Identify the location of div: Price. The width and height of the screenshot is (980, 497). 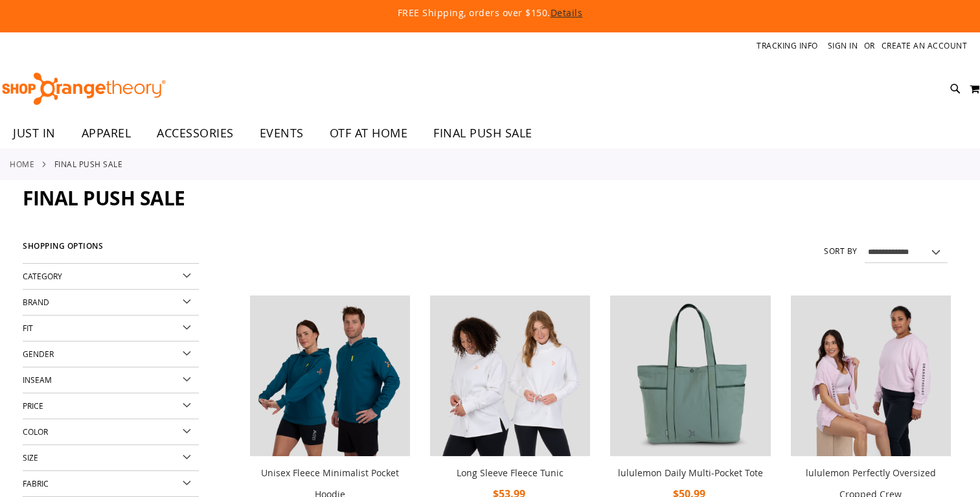
(111, 406).